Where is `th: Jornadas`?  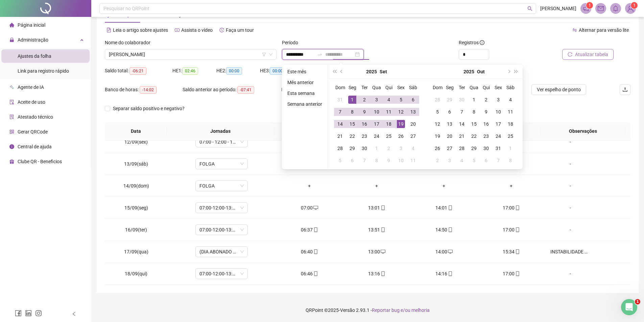 th: Jornadas is located at coordinates (221, 131).